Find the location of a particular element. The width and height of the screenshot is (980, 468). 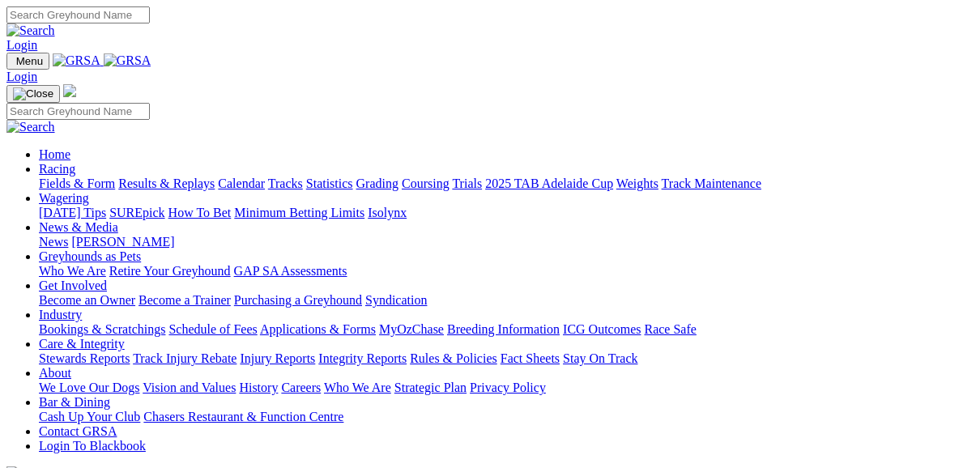

a: Retire Your Greyhound is located at coordinates (170, 270).